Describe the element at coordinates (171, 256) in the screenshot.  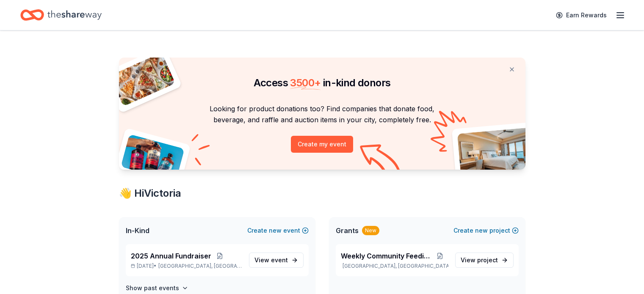
I see `span: 2025 Annual Fundraiser` at that location.